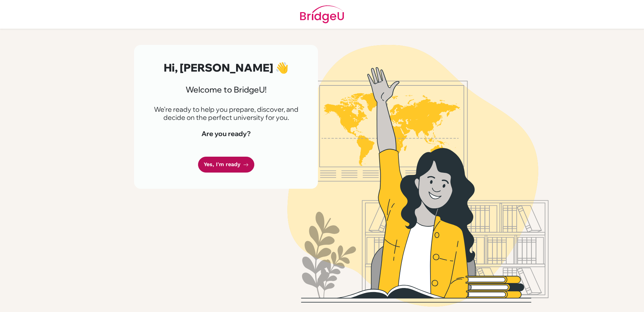 This screenshot has width=644, height=312. I want to click on a: Yes, I'm ready, so click(226, 164).